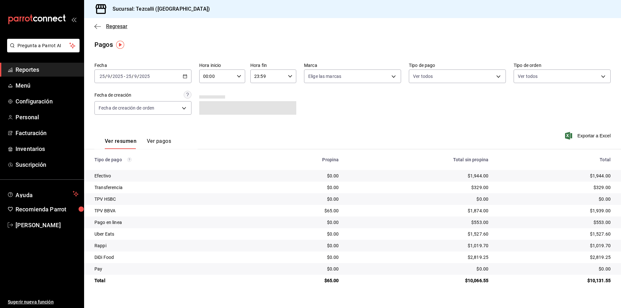 This screenshot has width=621, height=308. Describe the element at coordinates (273, 65) in the screenshot. I see `label: Hora fin` at that location.